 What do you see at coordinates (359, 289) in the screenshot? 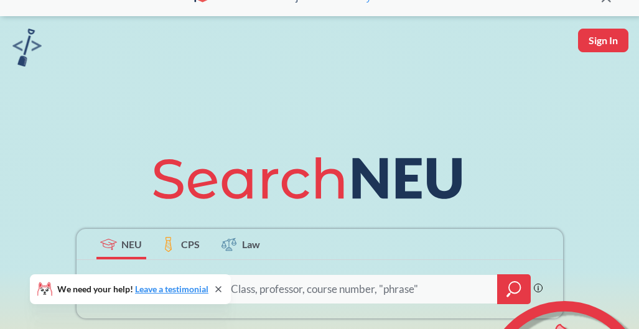
I see `input: Class, professor, course number, "phrase"` at bounding box center [359, 289].